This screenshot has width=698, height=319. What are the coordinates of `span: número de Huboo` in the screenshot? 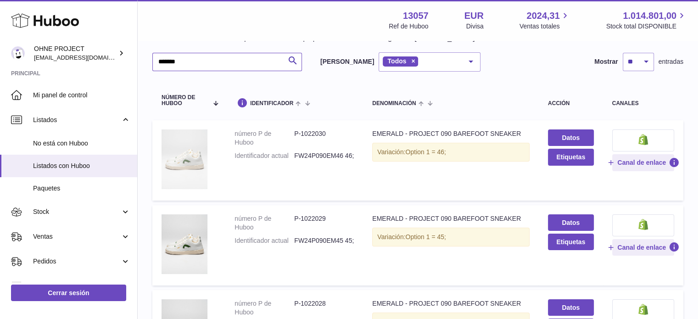 It's located at (185, 100).